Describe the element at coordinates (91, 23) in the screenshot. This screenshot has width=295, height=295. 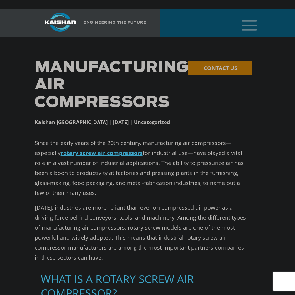
I see `a: Kaishan USA` at that location.